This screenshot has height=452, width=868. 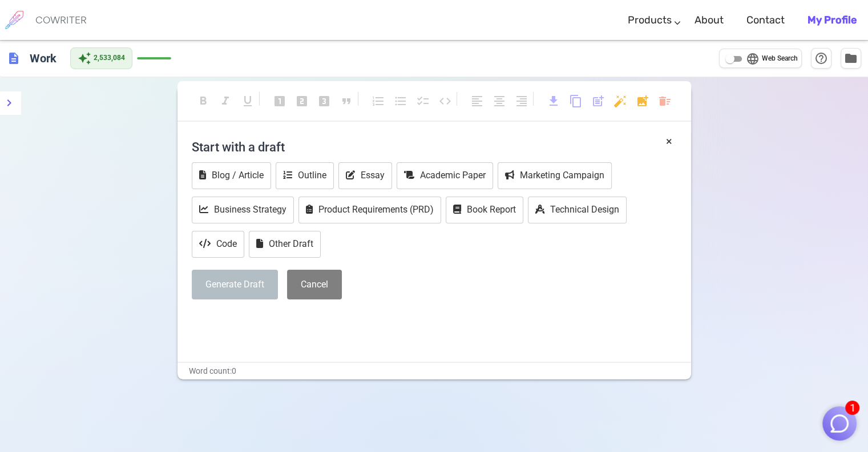 I want to click on span: content_copy, so click(x=576, y=101).